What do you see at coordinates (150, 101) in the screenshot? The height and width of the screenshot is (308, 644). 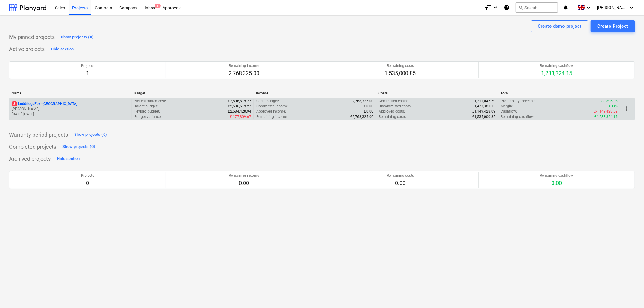 I see `p: Net estimated cost :` at bounding box center [150, 101].